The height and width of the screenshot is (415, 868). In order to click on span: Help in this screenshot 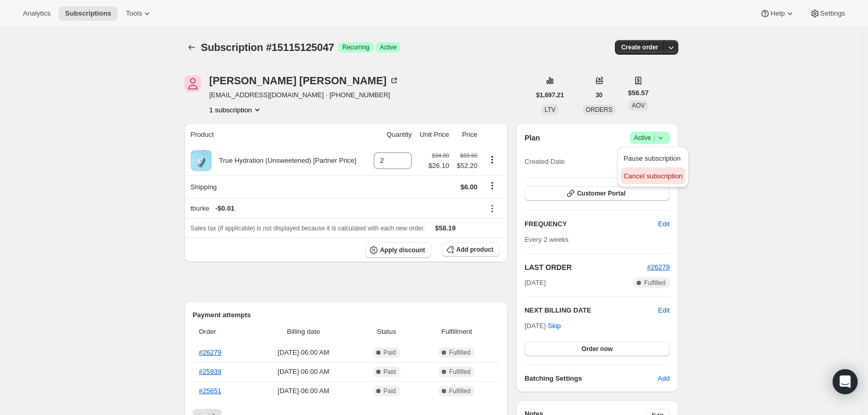, I will do `click(777, 13)`.